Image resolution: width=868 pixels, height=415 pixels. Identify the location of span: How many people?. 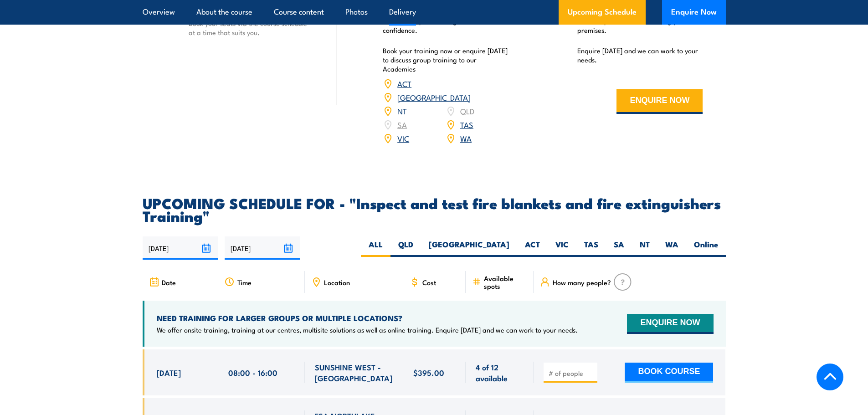
(582, 282).